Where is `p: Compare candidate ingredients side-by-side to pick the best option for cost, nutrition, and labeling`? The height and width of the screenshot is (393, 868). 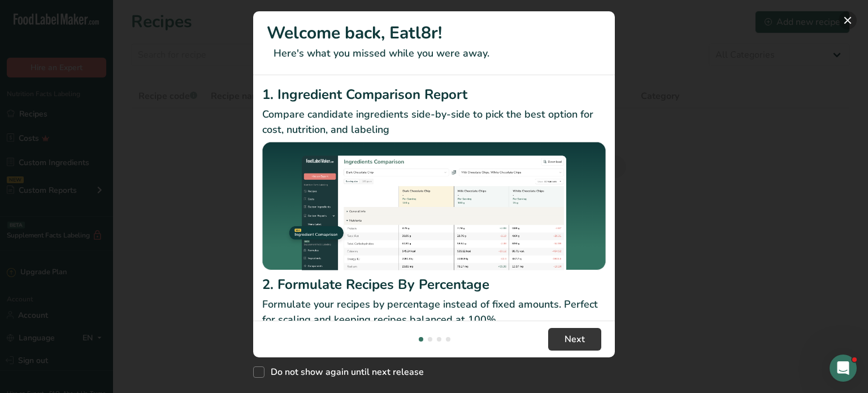
p: Compare candidate ingredients side-by-side to pick the best option for cost, nutrition, and labeling is located at coordinates (434, 122).